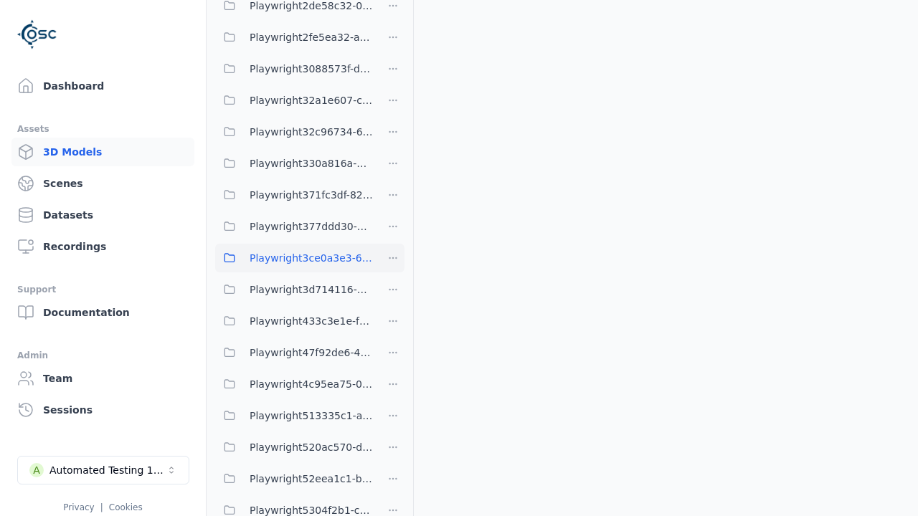 Image resolution: width=918 pixels, height=516 pixels. I want to click on span: Playwright2fe5ea32-acde-4995-b24a-cf0324d56e6c, so click(311, 37).